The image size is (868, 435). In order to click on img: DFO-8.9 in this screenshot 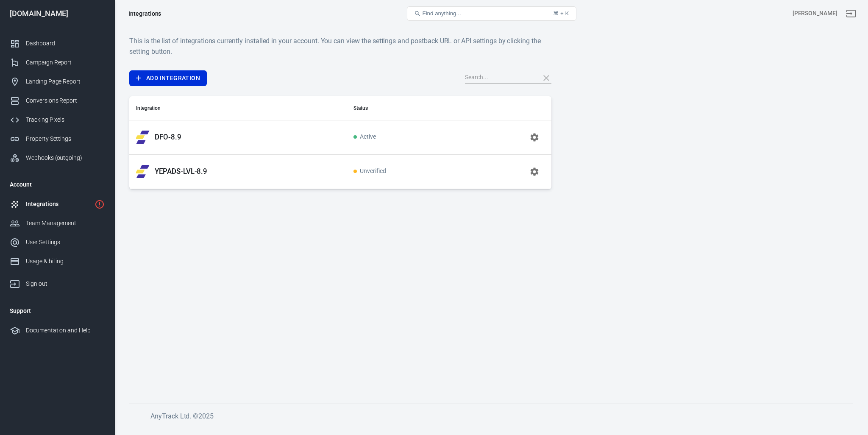, I will do `click(143, 137)`.